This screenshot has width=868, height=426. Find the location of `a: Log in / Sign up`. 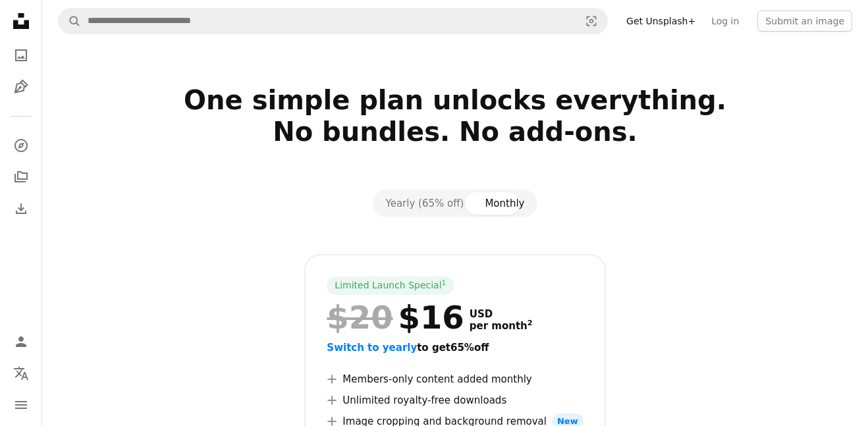

a: Log in / Sign up is located at coordinates (22, 342).